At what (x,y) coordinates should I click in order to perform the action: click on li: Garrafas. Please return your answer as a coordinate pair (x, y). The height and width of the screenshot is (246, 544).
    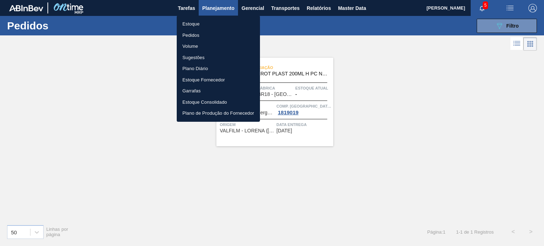
    Looking at the image, I should click on (218, 91).